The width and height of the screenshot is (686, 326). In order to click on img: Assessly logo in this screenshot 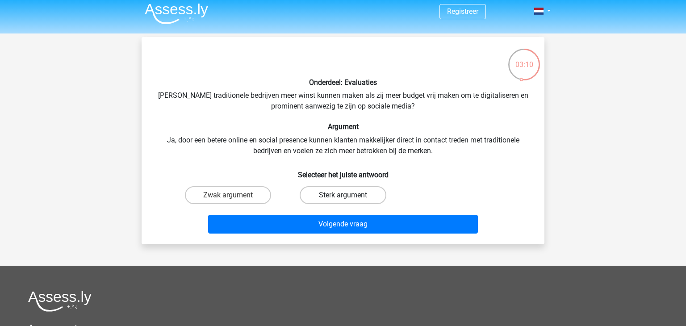, I will do `click(60, 301)`.